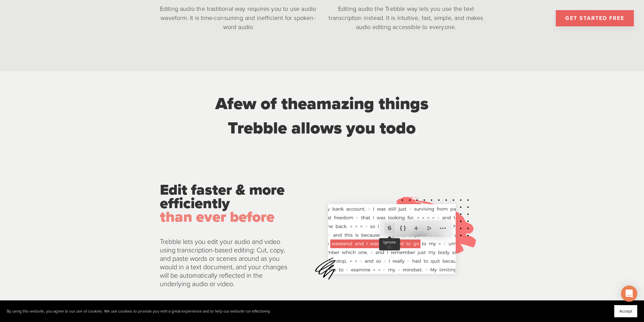  What do you see at coordinates (367, 104) in the screenshot?
I see `span: amazing things` at bounding box center [367, 104].